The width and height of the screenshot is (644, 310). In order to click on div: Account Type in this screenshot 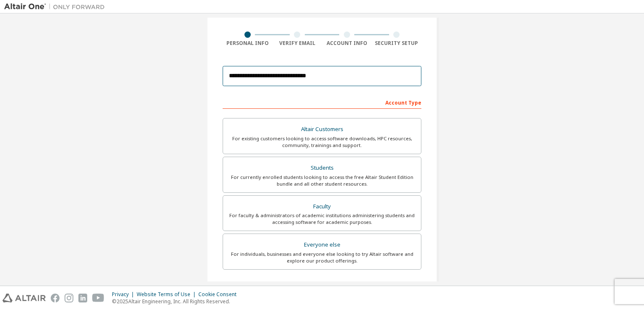, I will do `click(322, 102)`.